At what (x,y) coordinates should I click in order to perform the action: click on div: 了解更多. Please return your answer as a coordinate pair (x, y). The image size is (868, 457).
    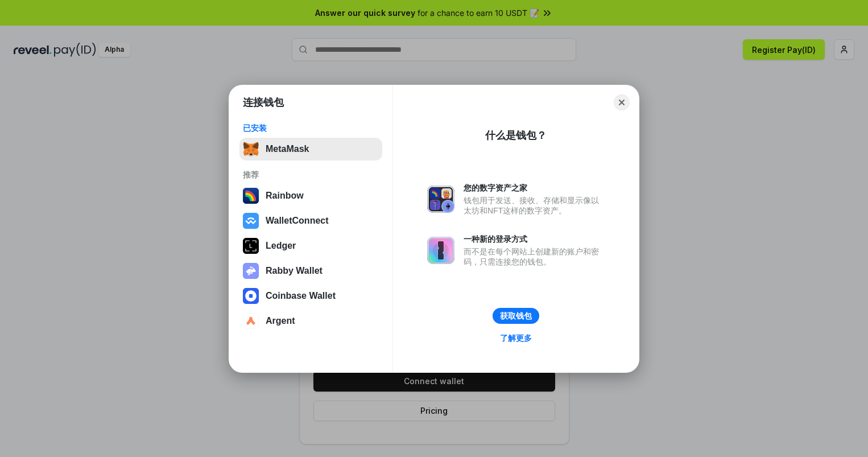
    Looking at the image, I should click on (516, 338).